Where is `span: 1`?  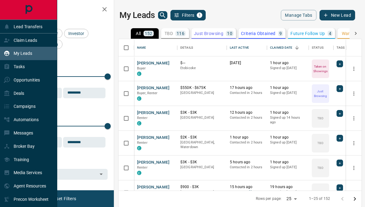
span: 1 is located at coordinates (199, 15).